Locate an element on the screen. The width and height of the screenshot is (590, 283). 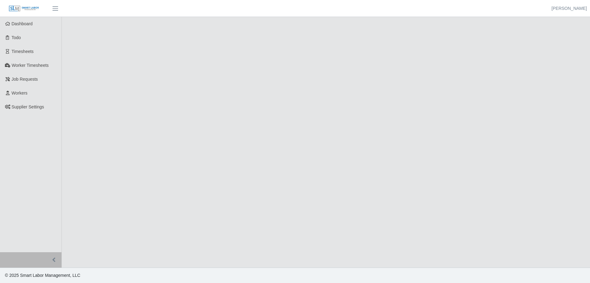
span: © 2025 Smart Labor Management, LLC is located at coordinates (42, 275).